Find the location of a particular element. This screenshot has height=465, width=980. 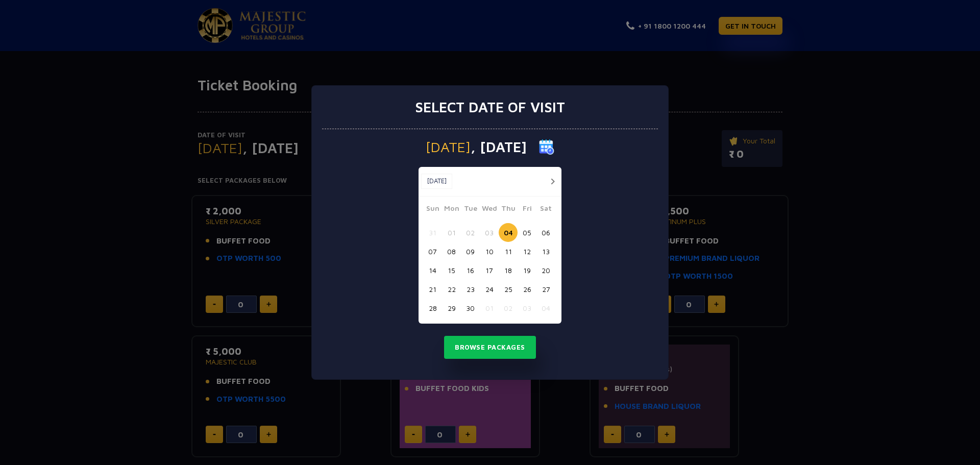

button: 18 is located at coordinates (508, 270).